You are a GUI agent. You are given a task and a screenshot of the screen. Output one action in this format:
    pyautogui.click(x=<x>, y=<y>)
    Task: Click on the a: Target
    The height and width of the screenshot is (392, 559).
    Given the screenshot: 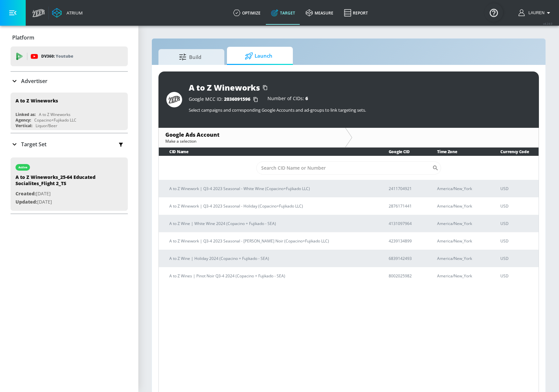 What is the action you would take?
    pyautogui.click(x=282, y=13)
    